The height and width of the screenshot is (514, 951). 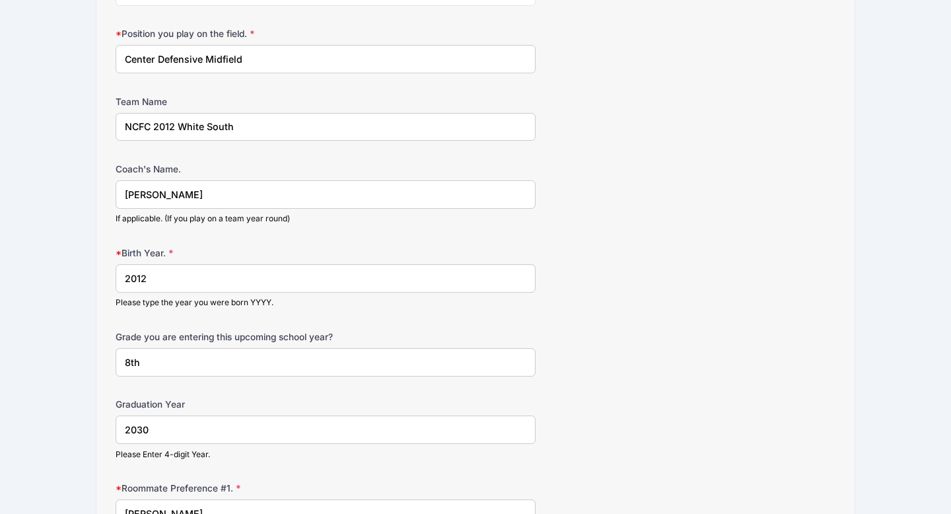 I want to click on label: Roommate Preference #1., so click(x=235, y=488).